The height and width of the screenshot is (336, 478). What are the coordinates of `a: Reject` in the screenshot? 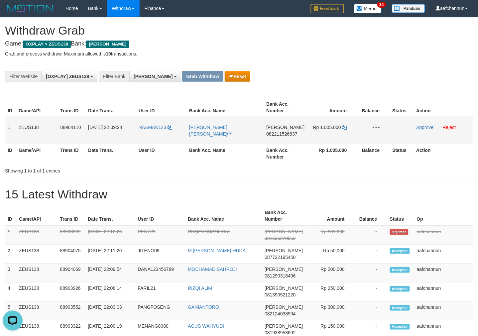 It's located at (449, 127).